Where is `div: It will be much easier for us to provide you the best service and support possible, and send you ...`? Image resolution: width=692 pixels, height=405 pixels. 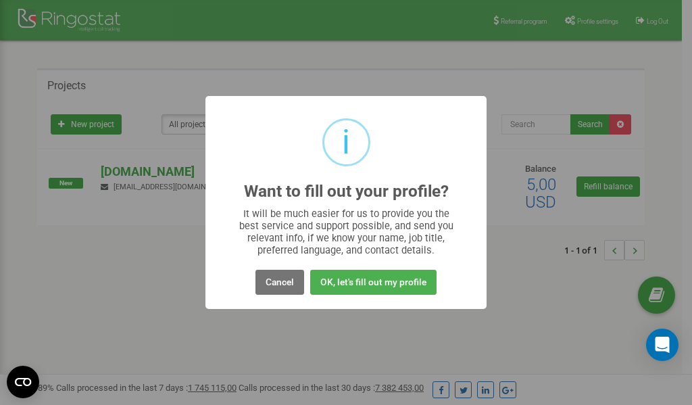 div: It will be much easier for us to provide you the best service and support possible, and send you ... is located at coordinates (346, 232).